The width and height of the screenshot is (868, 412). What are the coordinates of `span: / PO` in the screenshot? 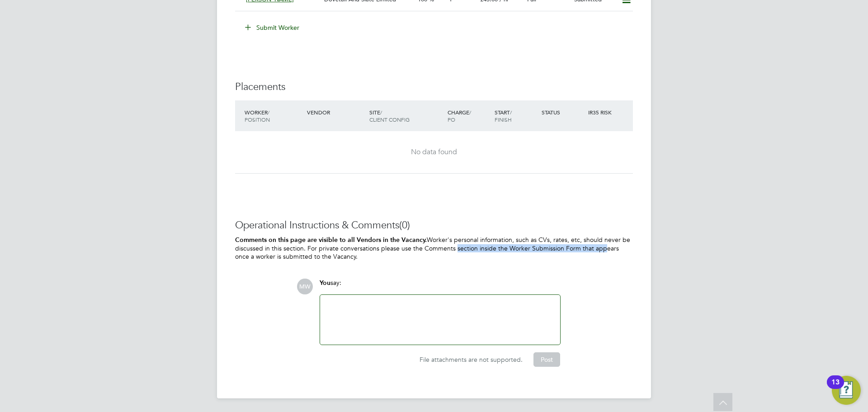 It's located at (460, 116).